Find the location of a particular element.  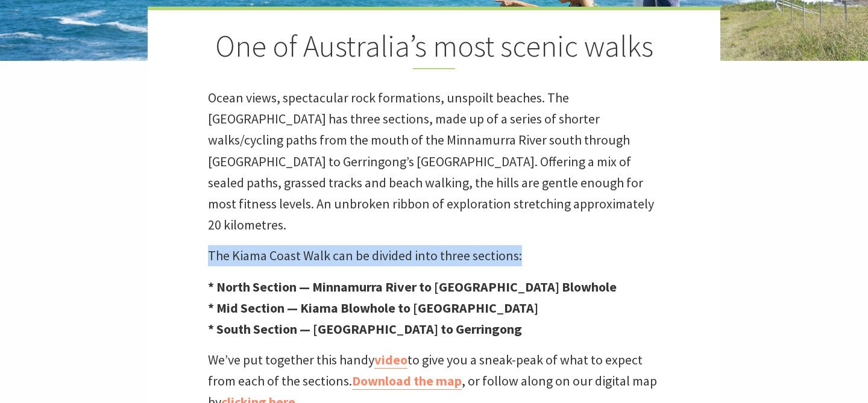

a: video is located at coordinates (390, 359).